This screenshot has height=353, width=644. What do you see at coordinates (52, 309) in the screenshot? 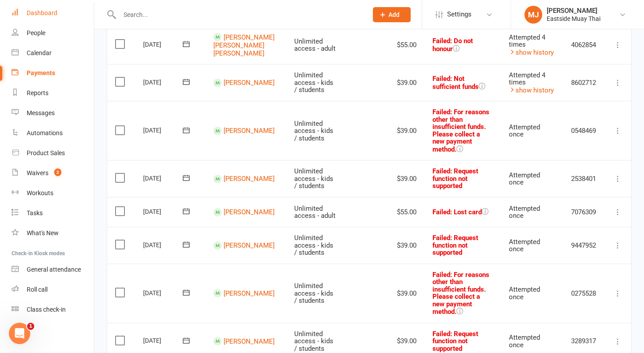
I see `a: Class kiosk mode` at bounding box center [52, 309].